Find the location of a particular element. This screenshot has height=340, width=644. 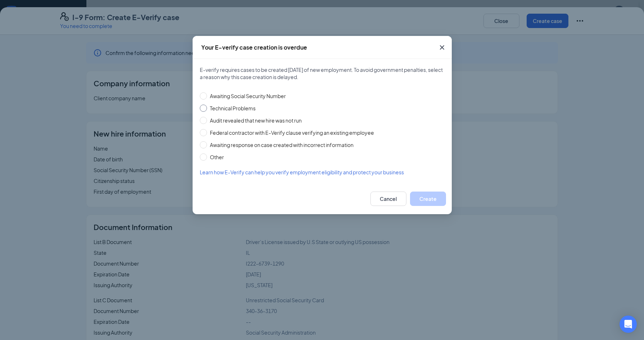

span: Awaiting Social Security Number is located at coordinates (248, 96).